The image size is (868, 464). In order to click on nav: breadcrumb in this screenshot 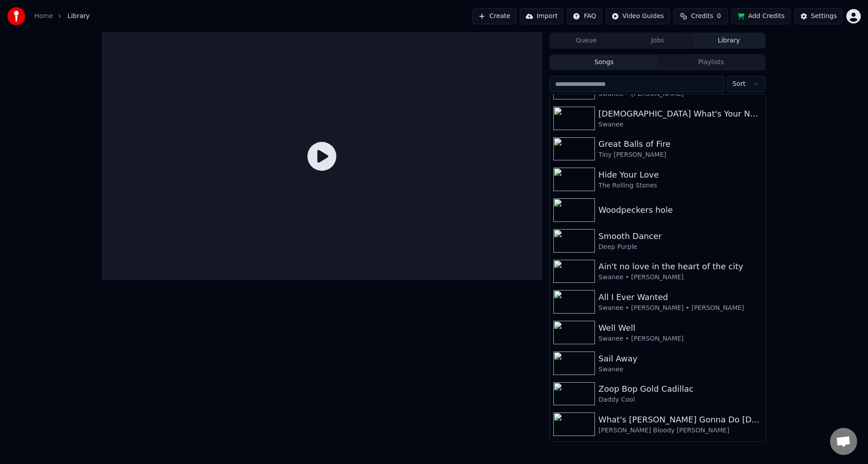, I will do `click(62, 16)`.